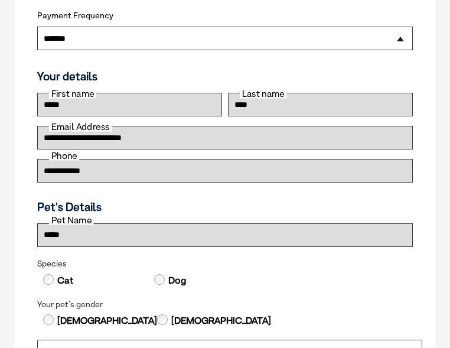 The height and width of the screenshot is (348, 450). Describe the element at coordinates (225, 207) in the screenshot. I see `h3: Pet's Details` at that location.